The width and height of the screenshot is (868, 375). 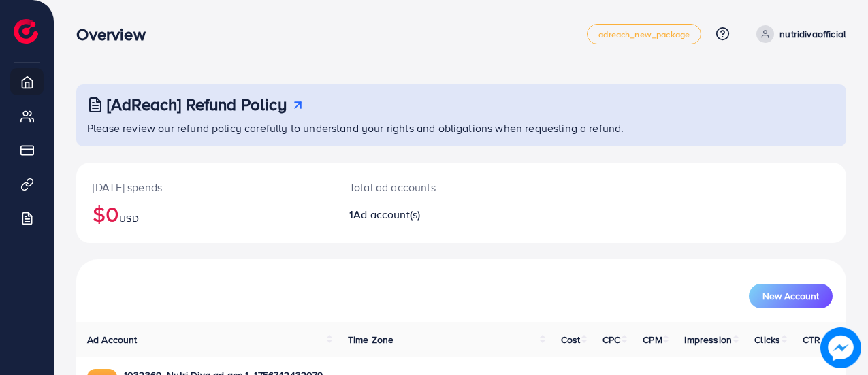 I want to click on span: CPM, so click(x=653, y=340).